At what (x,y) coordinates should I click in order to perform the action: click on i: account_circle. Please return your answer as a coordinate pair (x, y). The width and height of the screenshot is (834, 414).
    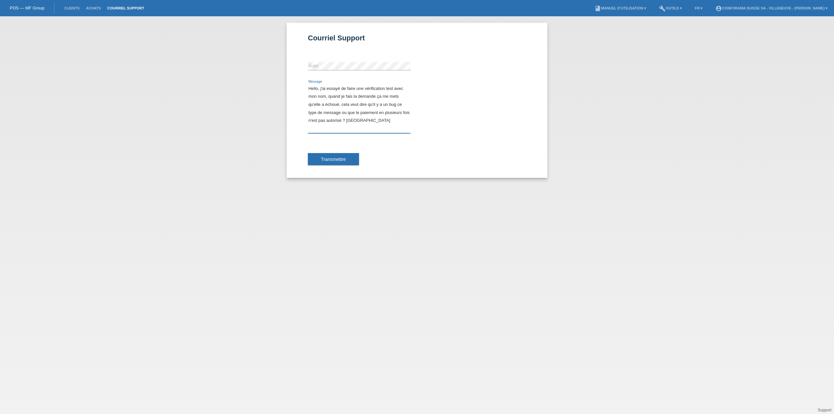
    Looking at the image, I should click on (719, 8).